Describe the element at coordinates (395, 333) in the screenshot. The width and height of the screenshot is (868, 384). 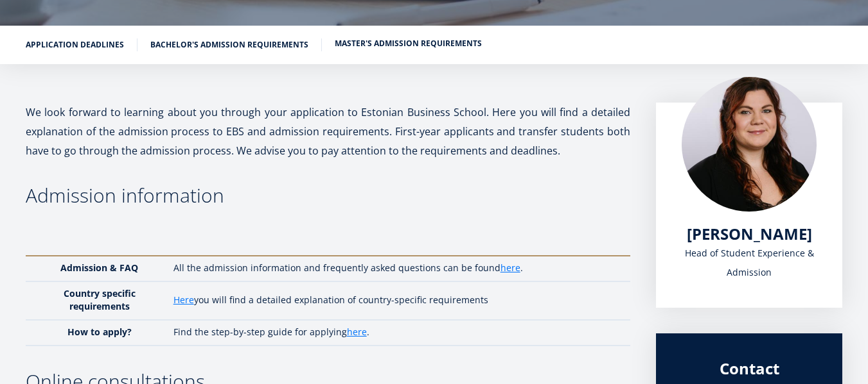
I see `p: Find the step-by-step guide for applying .` at that location.